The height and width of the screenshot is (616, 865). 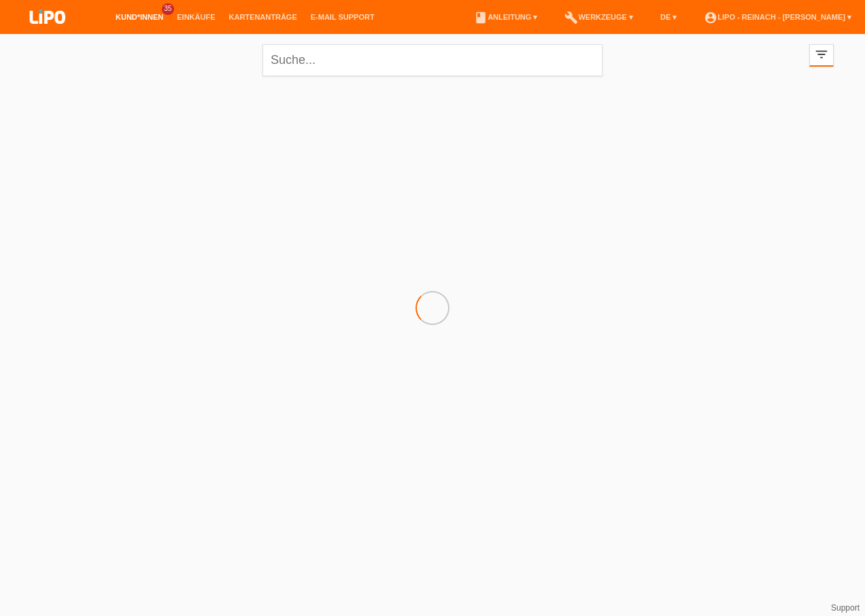 What do you see at coordinates (669, 17) in the screenshot?
I see `a: DE ▾` at bounding box center [669, 17].